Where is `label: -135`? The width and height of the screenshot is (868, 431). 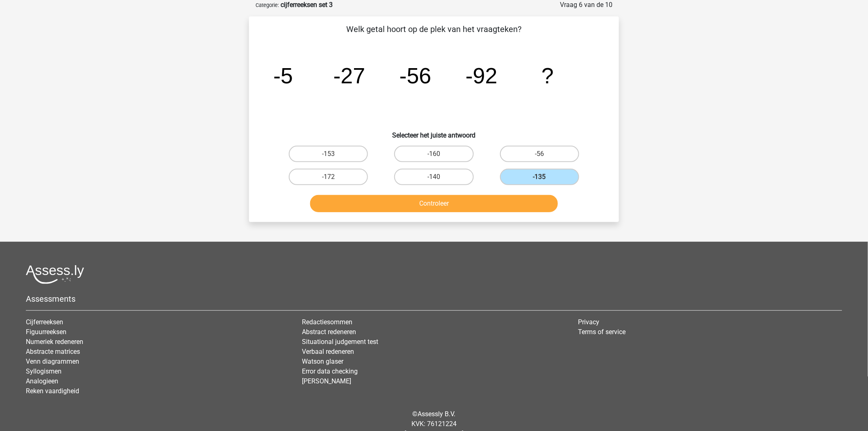
label: -135 is located at coordinates (539, 177).